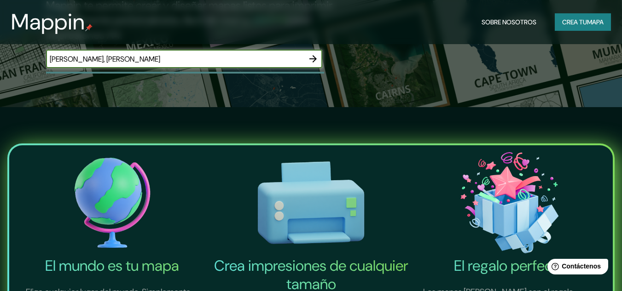  What do you see at coordinates (48, 22) in the screenshot?
I see `font: Mappin` at bounding box center [48, 22].